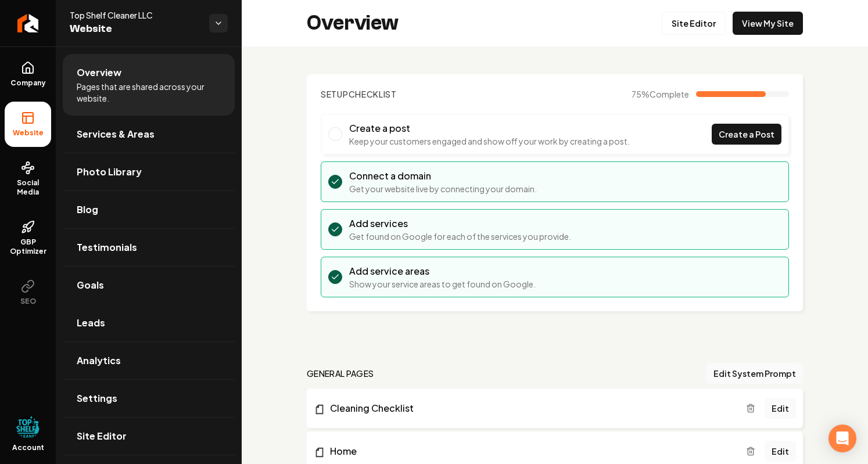 This screenshot has width=868, height=464. I want to click on h3: Connect a domain, so click(443, 176).